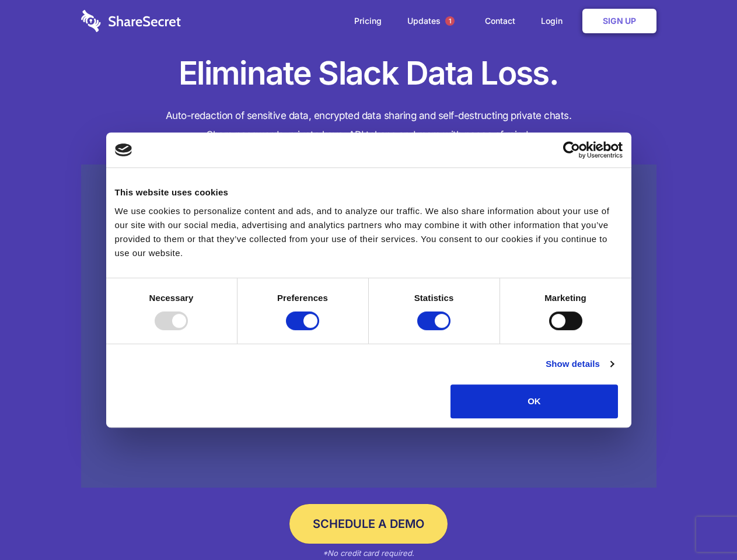 The width and height of the screenshot is (737, 560). I want to click on a: Login, so click(554, 21).